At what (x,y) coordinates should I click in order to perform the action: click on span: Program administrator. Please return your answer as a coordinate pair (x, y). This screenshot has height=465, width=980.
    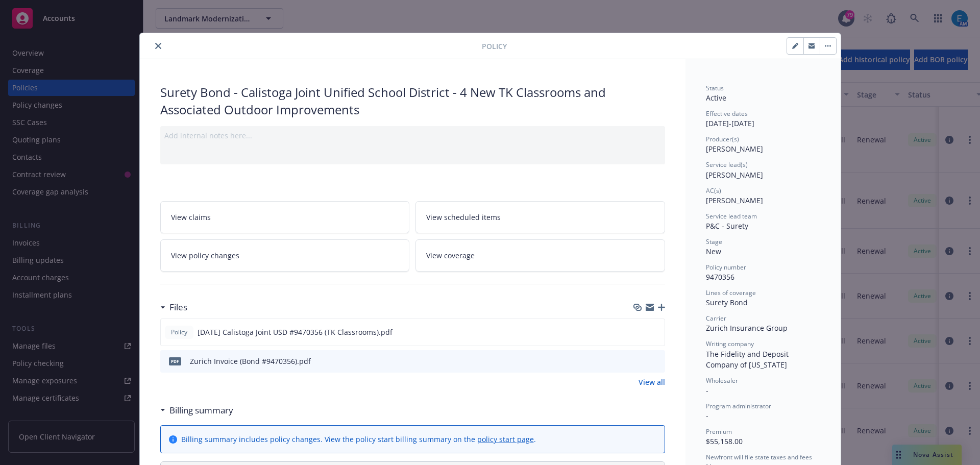
    Looking at the image, I should click on (739, 406).